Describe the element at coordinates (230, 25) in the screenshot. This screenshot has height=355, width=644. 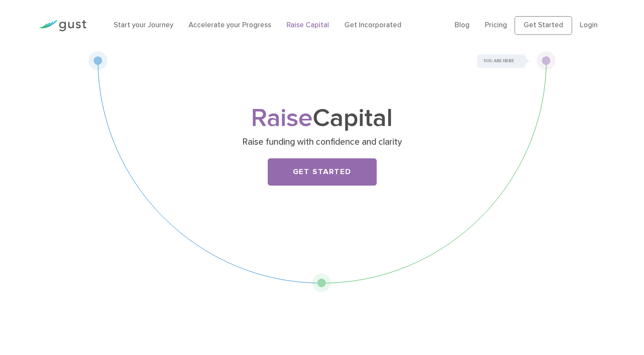
I see `a: Accelerate your Progress` at that location.